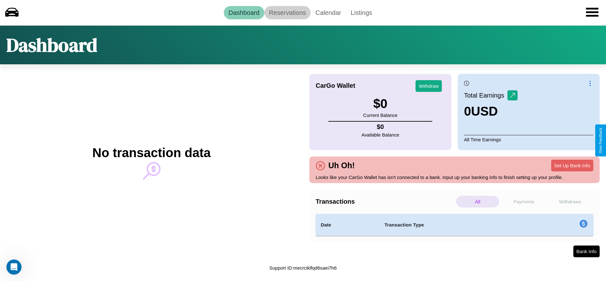 This screenshot has height=281, width=606. Describe the element at coordinates (454, 225) in the screenshot. I see `table: simple table` at that location.